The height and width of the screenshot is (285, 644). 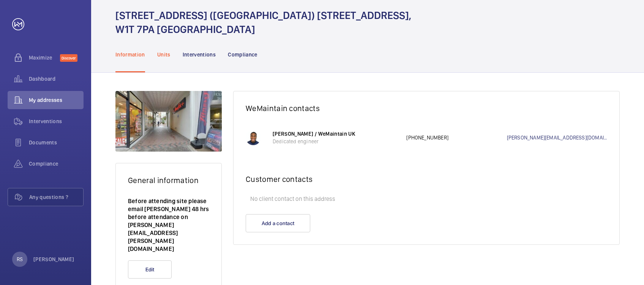 I want to click on span: Discover, so click(x=69, y=58).